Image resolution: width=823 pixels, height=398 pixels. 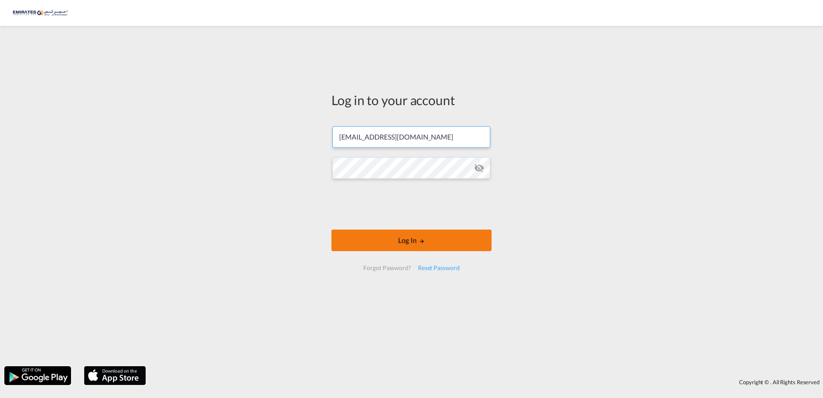 What do you see at coordinates (439, 268) in the screenshot?
I see `div: Reset Password` at bounding box center [439, 268].